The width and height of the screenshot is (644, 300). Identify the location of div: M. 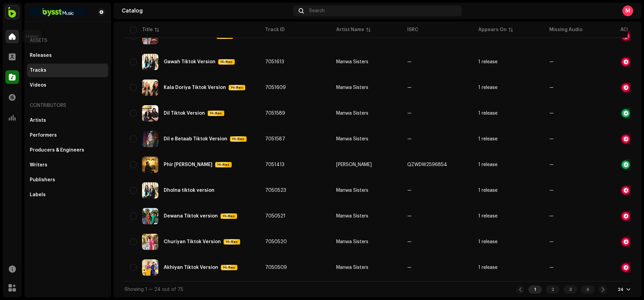
(628, 11).